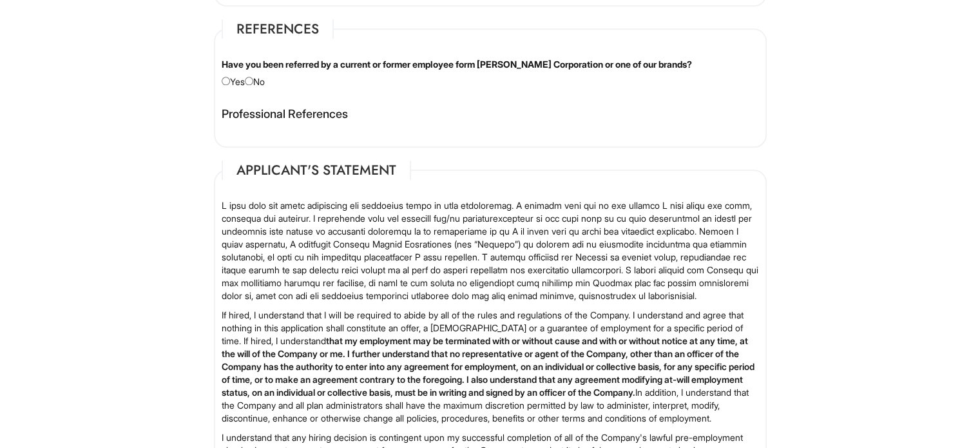 Image resolution: width=980 pixels, height=448 pixels. Describe the element at coordinates (490, 114) in the screenshot. I see `h4: Professional References` at that location.